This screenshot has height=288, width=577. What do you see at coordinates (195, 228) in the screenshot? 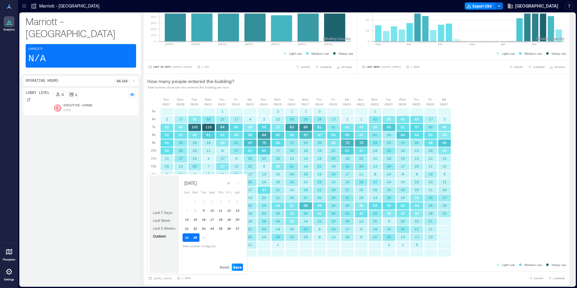
I see `button: 22` at bounding box center [195, 228].